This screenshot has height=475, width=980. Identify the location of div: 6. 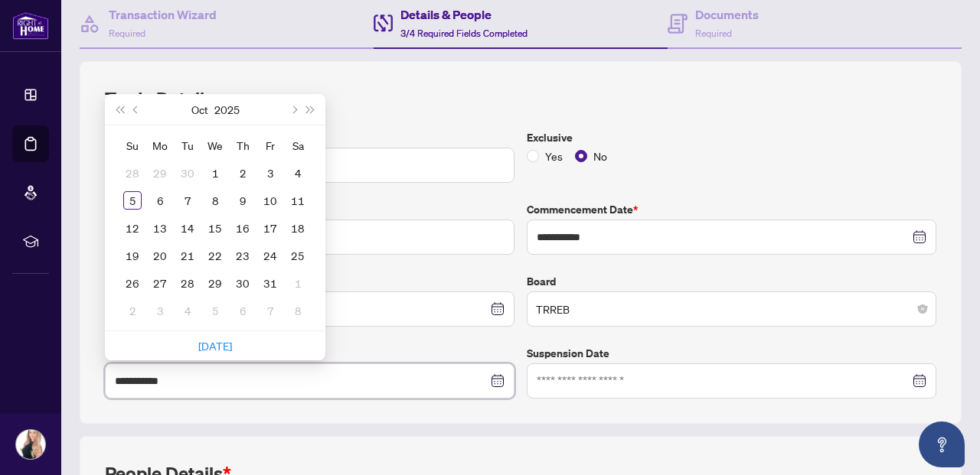
(243, 310).